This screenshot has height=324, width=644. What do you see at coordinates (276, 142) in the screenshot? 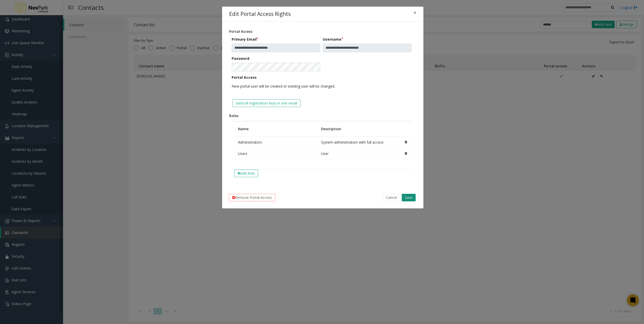
I see `td: Administrators` at bounding box center [276, 142].